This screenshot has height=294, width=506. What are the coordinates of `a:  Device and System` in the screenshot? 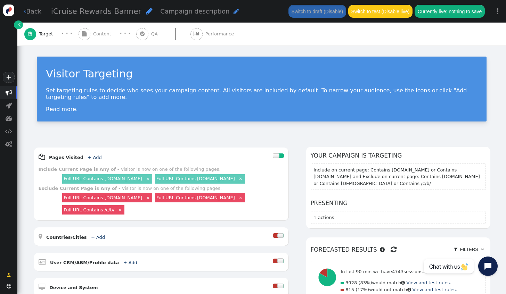 It's located at (73, 288).